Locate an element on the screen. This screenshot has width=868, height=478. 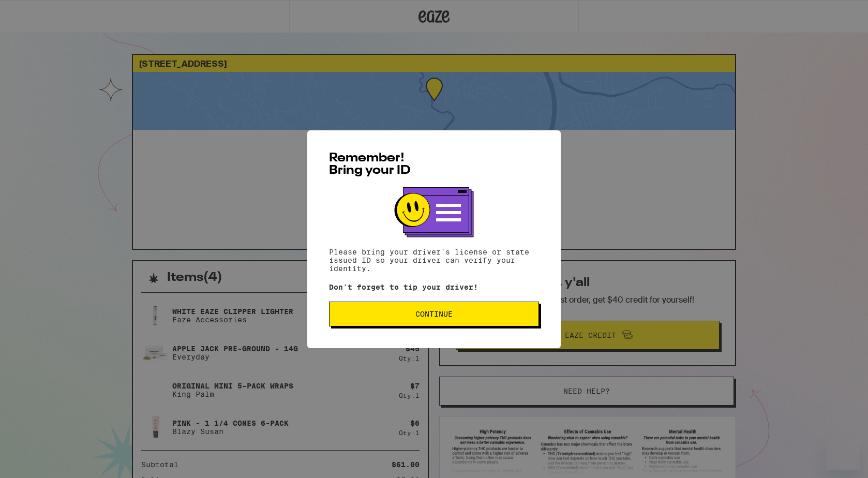
p: Don't forget to tip your driver! is located at coordinates (434, 287).